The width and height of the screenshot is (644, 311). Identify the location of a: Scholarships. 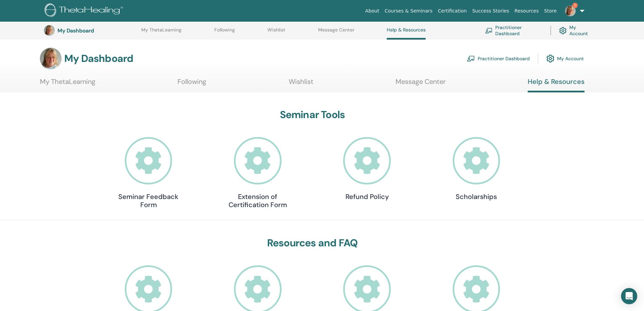
(476, 169).